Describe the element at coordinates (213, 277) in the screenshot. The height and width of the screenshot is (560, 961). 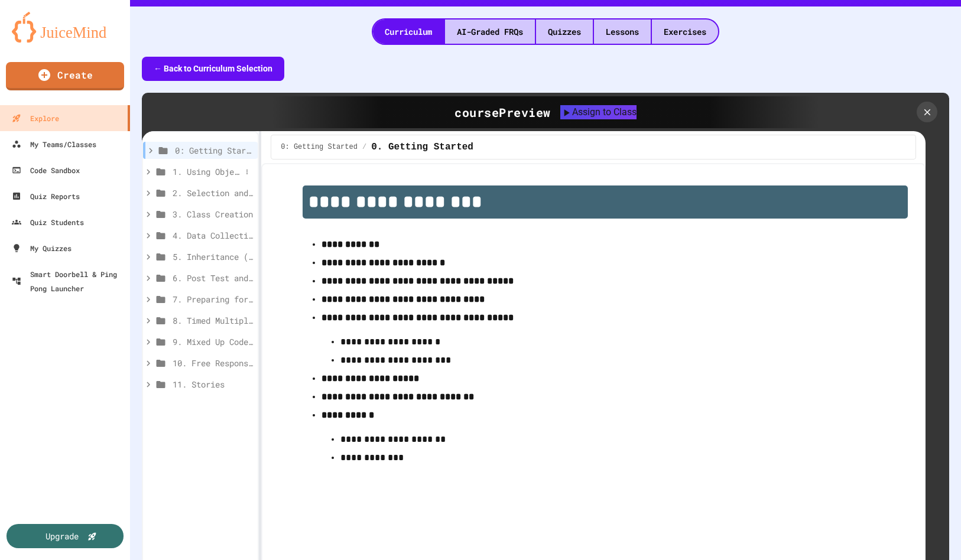
I see `span: 6. Post Test and Survey` at that location.